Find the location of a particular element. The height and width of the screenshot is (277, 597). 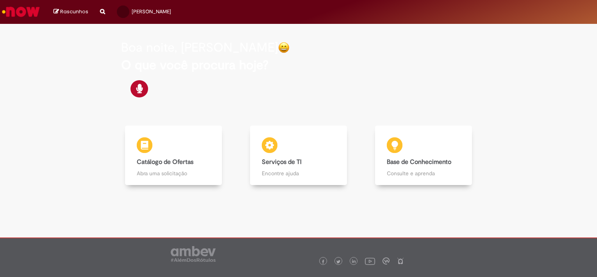

img: logo_footer_naosei.png is located at coordinates (401, 261).